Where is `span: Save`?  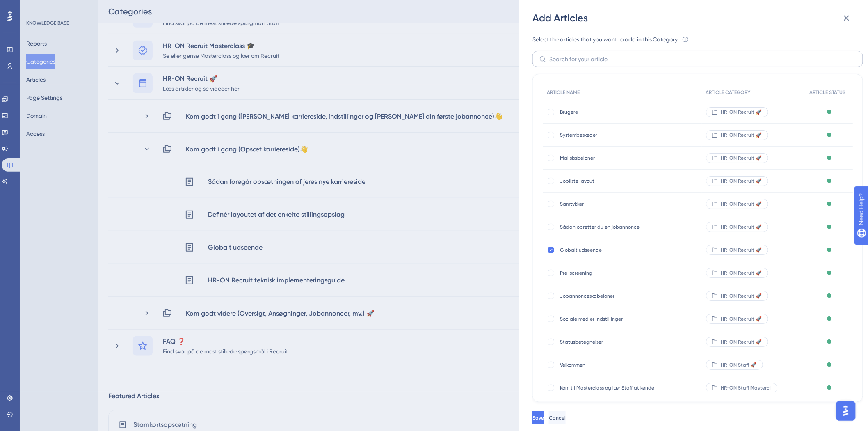
span: Save is located at coordinates (538, 418).